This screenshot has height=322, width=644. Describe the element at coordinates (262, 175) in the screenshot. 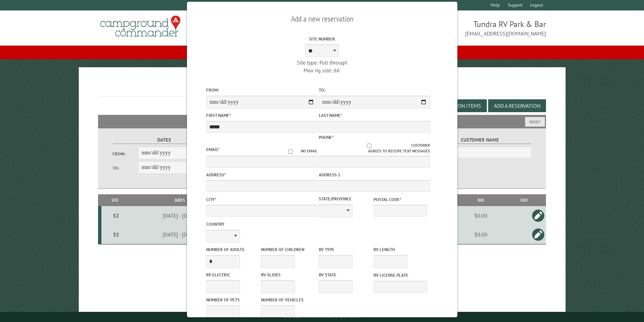

I see `label: Address` at that location.